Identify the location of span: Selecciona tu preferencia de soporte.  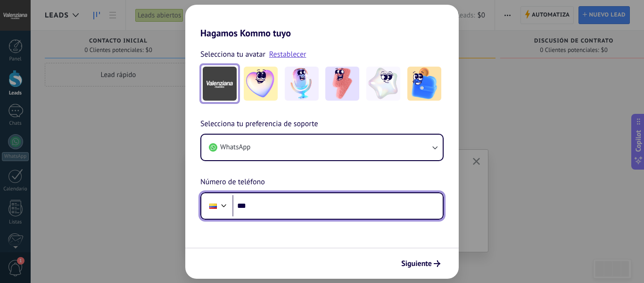
(259, 124).